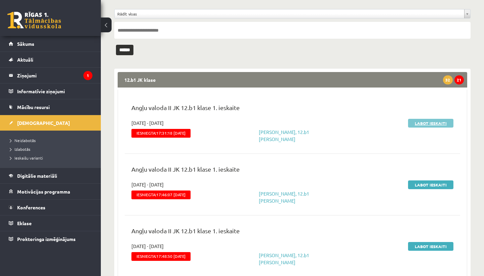 This screenshot has height=276, width=484. I want to click on span: Ieskaišu varianti, so click(27, 158).